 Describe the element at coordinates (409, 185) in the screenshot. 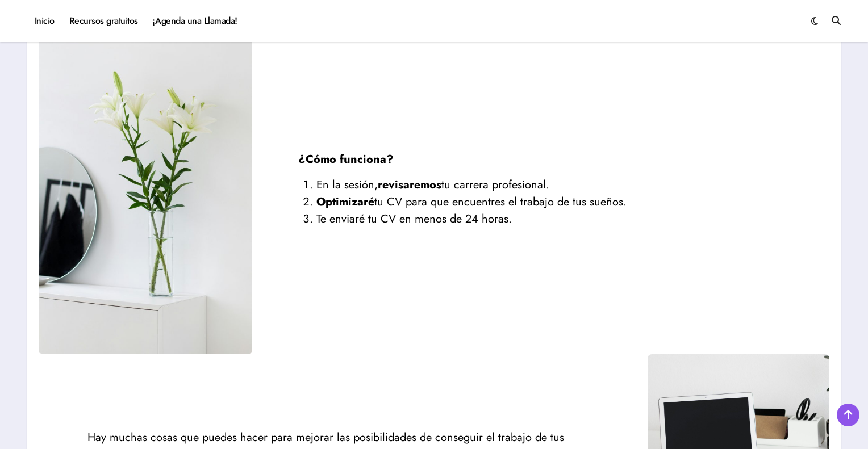

I see `strong: revisaremos` at that location.